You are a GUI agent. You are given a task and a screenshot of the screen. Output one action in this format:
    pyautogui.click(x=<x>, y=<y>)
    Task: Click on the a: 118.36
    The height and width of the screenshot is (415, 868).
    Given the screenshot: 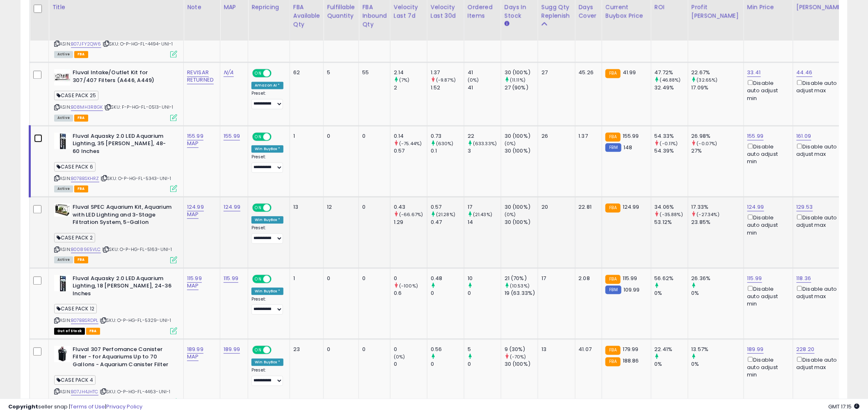 What is the action you would take?
    pyautogui.click(x=804, y=278)
    